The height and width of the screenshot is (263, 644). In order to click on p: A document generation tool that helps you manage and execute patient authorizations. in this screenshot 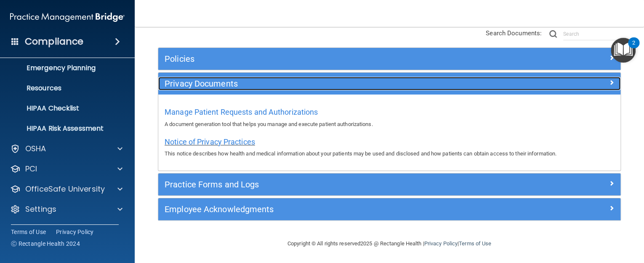, I will do `click(389, 124)`.